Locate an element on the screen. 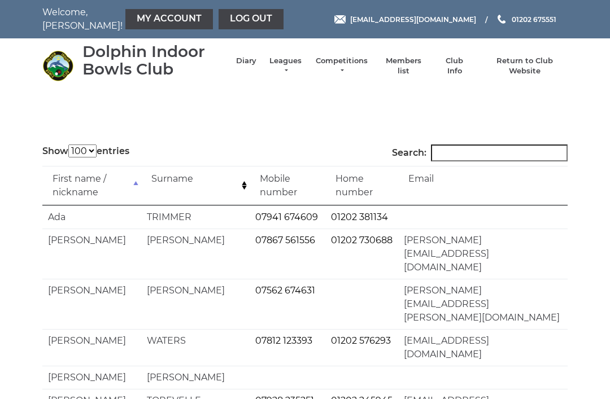 This screenshot has height=399, width=610. select: Showentries is located at coordinates (82, 151).